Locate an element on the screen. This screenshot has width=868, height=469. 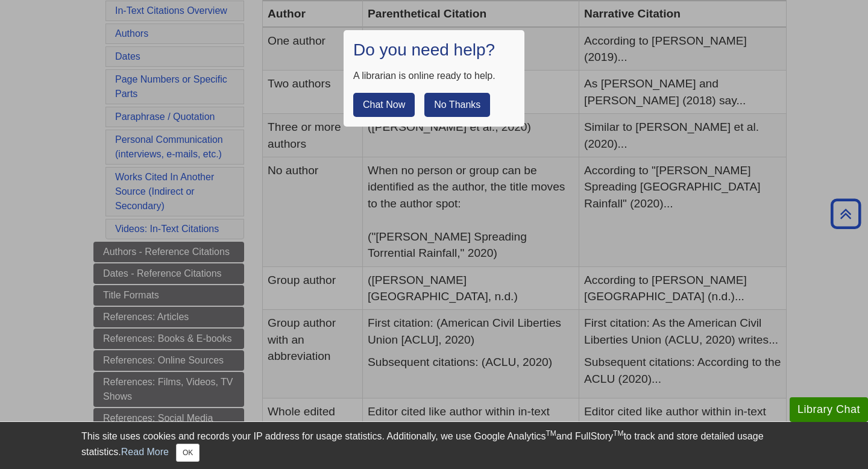
button: Chat Now is located at coordinates (384, 105).